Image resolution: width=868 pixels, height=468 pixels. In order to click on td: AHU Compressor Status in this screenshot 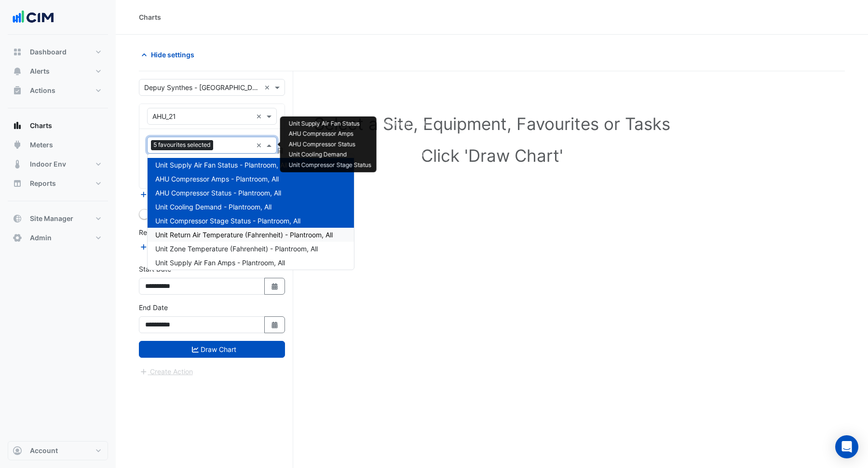, I will do `click(330, 144)`.